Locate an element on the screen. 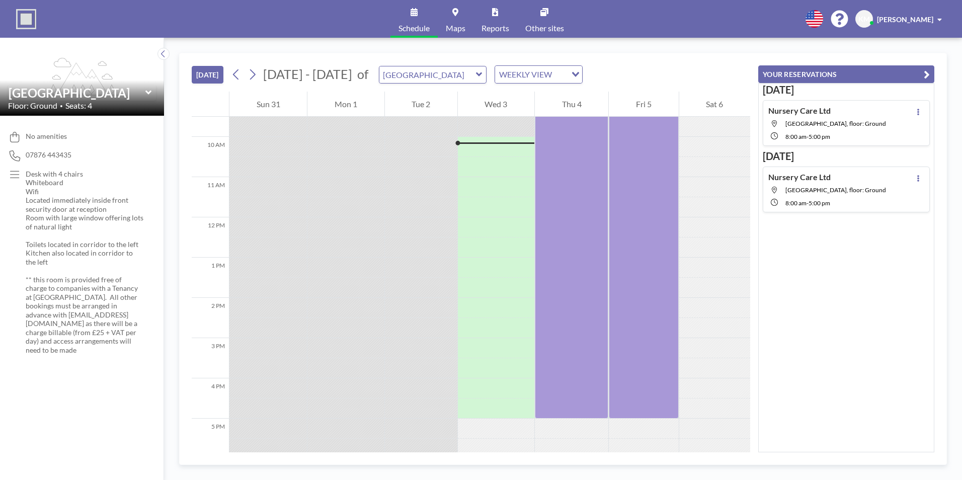 The image size is (962, 480). span: Reports is located at coordinates (495, 28).